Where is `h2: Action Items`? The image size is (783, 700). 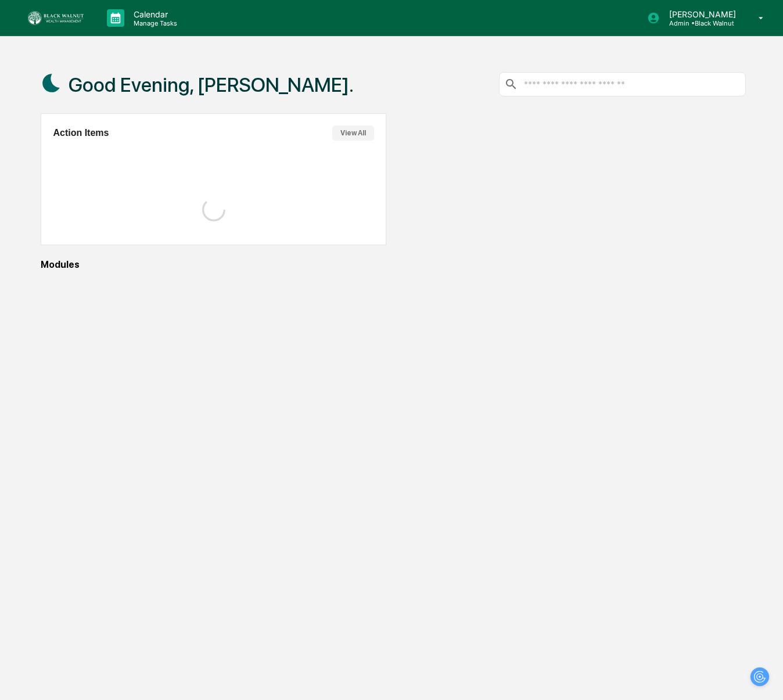 h2: Action Items is located at coordinates (81, 133).